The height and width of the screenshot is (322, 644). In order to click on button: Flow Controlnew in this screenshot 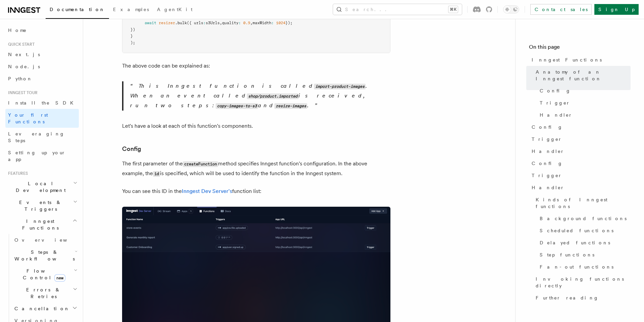, I will do `click(46, 274)`.